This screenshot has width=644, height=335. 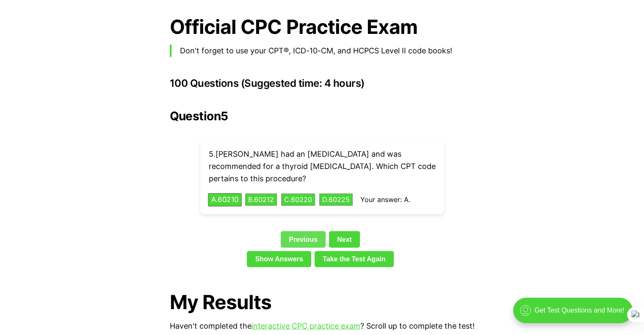 What do you see at coordinates (322, 51) in the screenshot?
I see `blockquote: Don't forget to use your CPT®, ICD-10-CM, and HCPCS Level II code books!` at bounding box center [322, 51].